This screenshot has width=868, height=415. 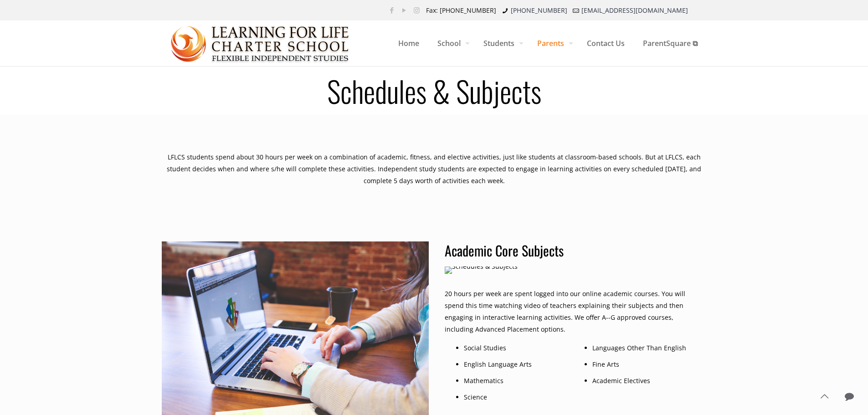 What do you see at coordinates (644, 349) in the screenshot?
I see `li: Languages Other Than English` at bounding box center [644, 349].